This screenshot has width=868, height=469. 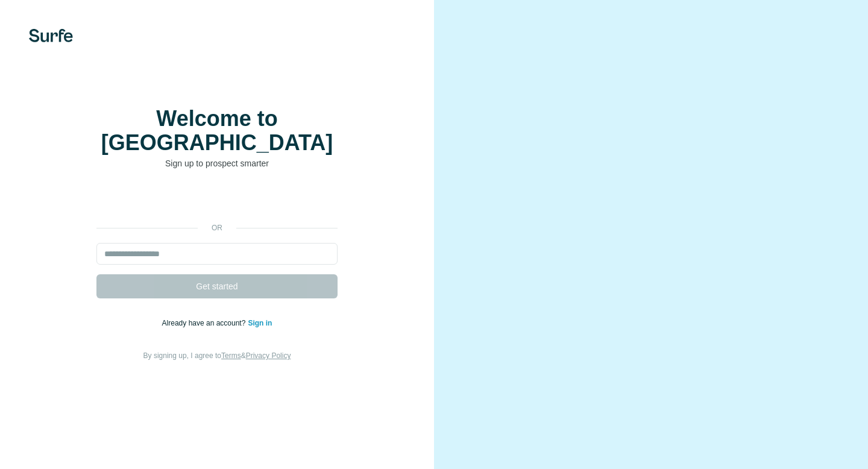 I want to click on a: Terms, so click(x=231, y=356).